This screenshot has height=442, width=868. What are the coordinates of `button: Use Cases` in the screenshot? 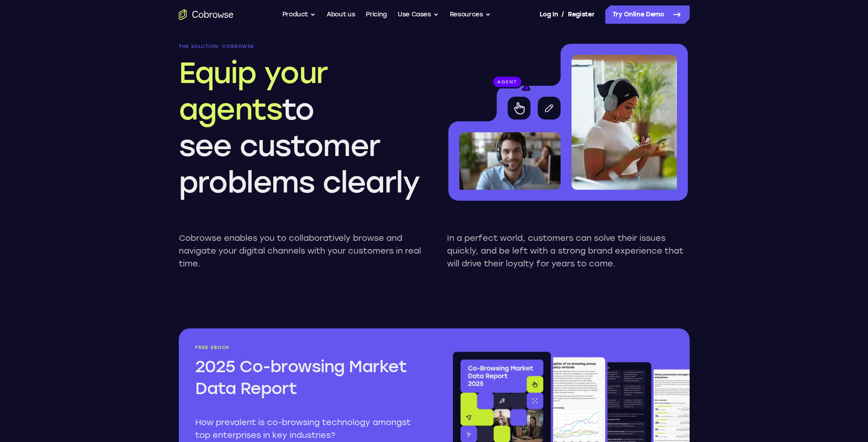 It's located at (419, 15).